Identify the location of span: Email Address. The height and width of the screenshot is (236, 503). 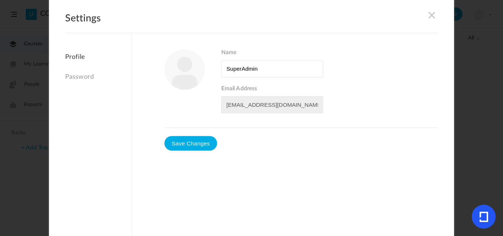
(329, 88).